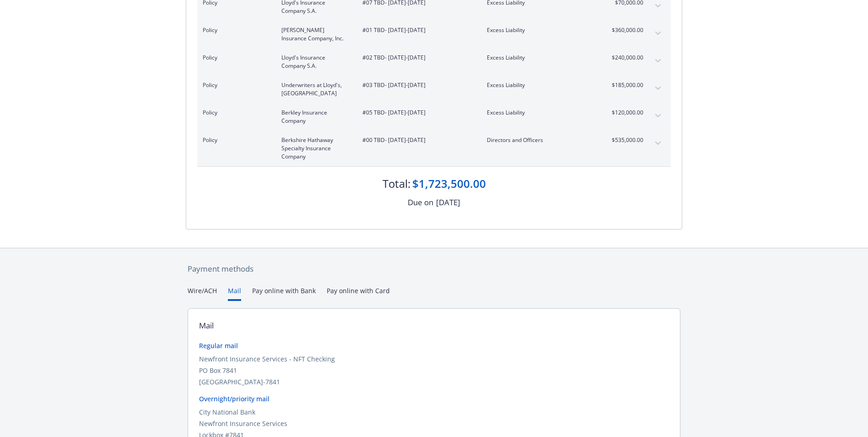 This screenshot has width=868, height=437. Describe the element at coordinates (235, 293) in the screenshot. I see `button: Mail` at that location.